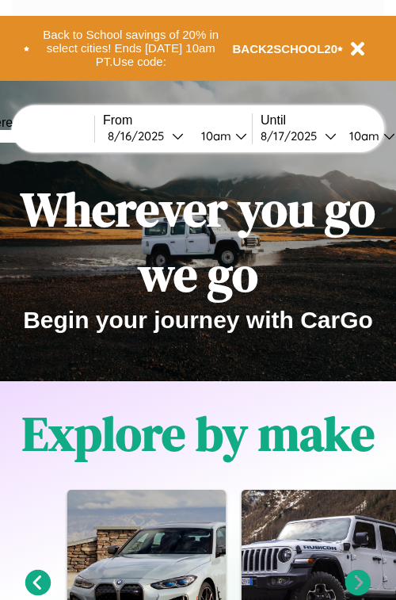 The image size is (396, 600). I want to click on b: BACK2SCHOOL20, so click(285, 48).